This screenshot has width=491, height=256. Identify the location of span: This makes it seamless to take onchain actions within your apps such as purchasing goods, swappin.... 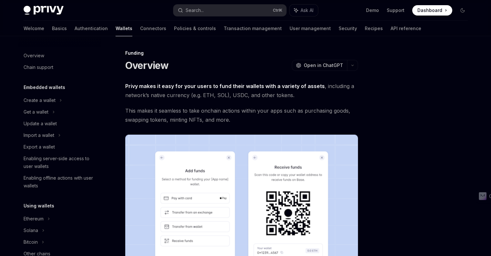
(242, 115).